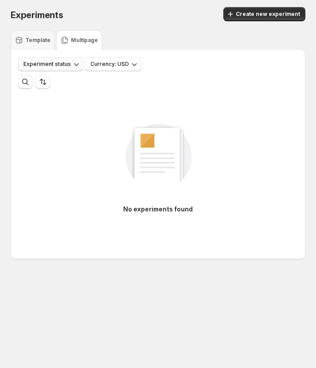 The width and height of the screenshot is (316, 368). Describe the element at coordinates (158, 209) in the screenshot. I see `p: No experiments found` at that location.